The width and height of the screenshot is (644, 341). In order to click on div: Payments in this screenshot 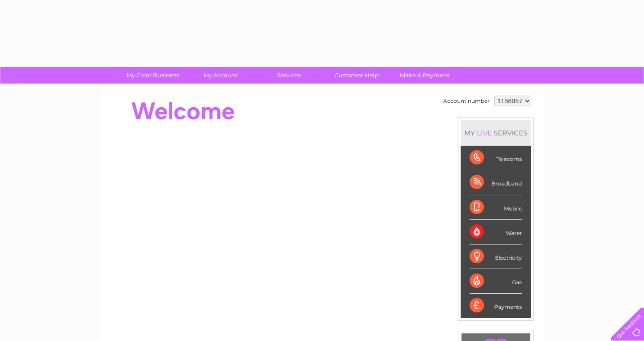, I will do `click(495, 306)`.